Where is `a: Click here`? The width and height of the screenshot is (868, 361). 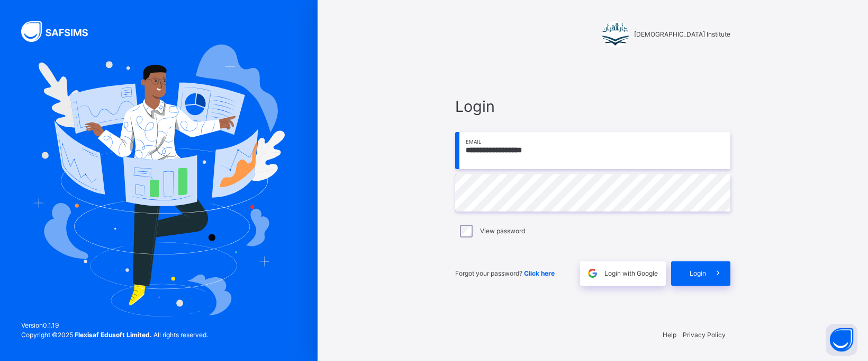
a: Click here is located at coordinates (540, 273).